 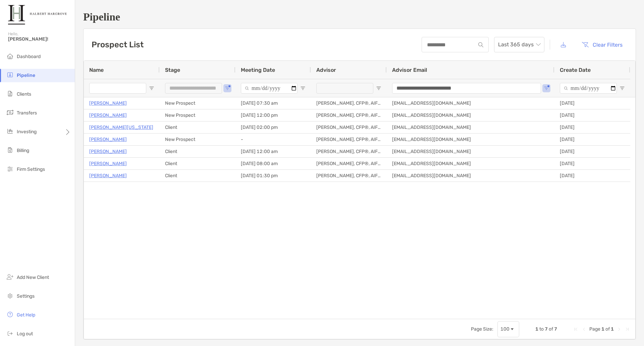 I want to click on span: Page, so click(x=595, y=329).